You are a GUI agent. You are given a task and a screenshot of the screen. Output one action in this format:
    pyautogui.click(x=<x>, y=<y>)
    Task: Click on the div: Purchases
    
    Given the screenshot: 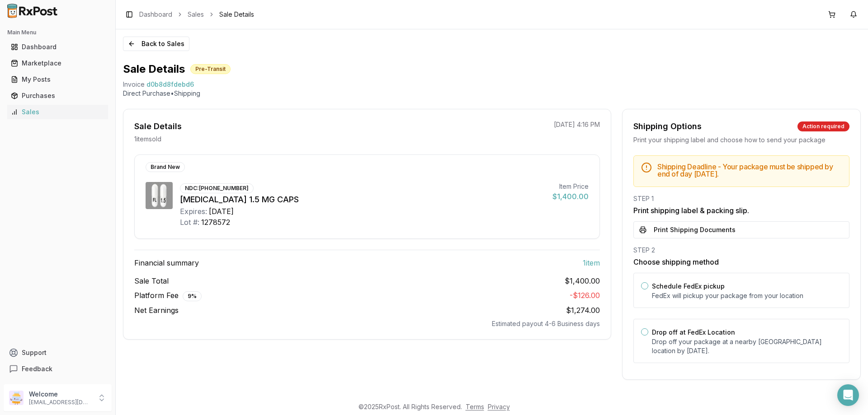 What is the action you would take?
    pyautogui.click(x=57, y=96)
    